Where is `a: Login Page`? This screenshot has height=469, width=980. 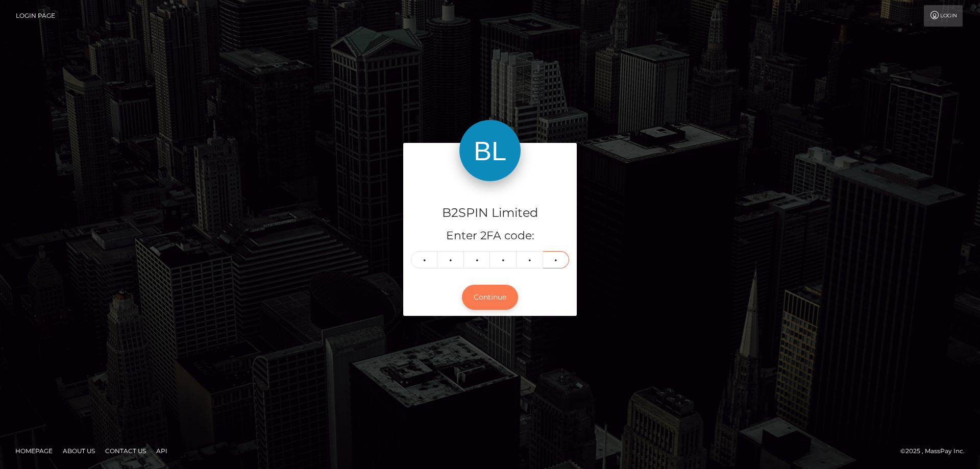 a: Login Page is located at coordinates (35, 16).